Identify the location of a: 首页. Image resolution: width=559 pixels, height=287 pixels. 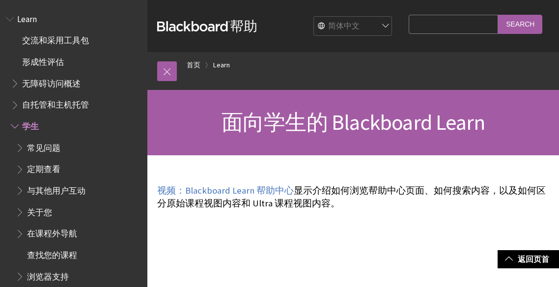
(193, 65).